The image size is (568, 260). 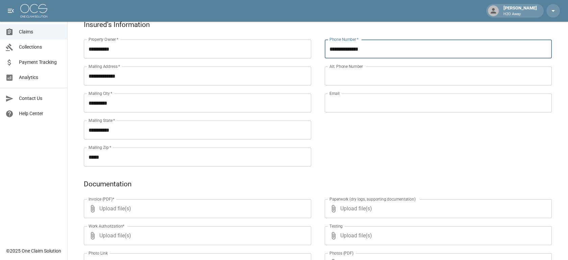 I want to click on label: Phone Number, so click(x=344, y=39).